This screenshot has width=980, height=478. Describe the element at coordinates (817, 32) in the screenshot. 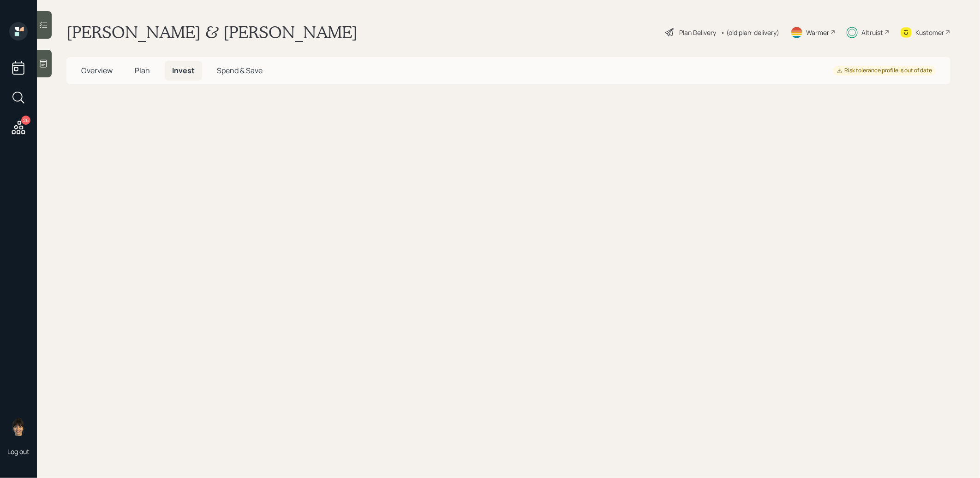

I see `div: Warmer` at that location.